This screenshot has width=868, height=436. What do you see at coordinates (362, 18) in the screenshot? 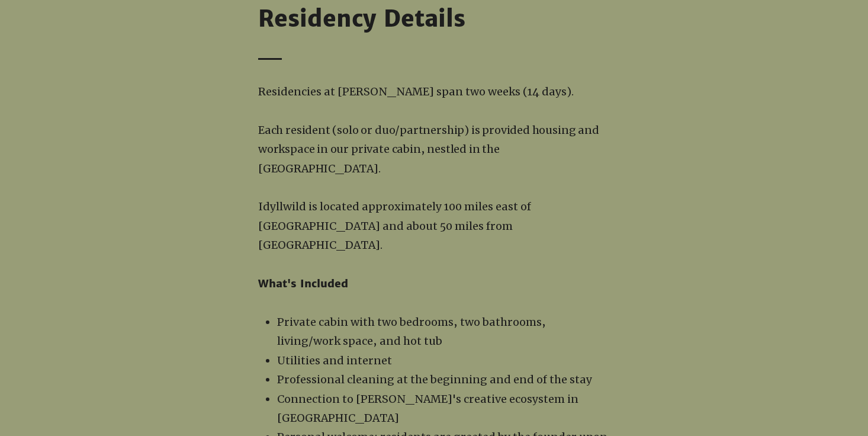
I see `span: Residency Details` at bounding box center [362, 18].